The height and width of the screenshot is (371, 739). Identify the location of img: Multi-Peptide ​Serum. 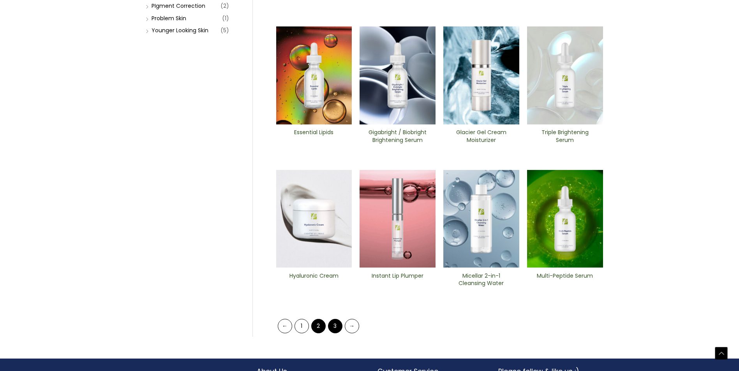
(565, 219).